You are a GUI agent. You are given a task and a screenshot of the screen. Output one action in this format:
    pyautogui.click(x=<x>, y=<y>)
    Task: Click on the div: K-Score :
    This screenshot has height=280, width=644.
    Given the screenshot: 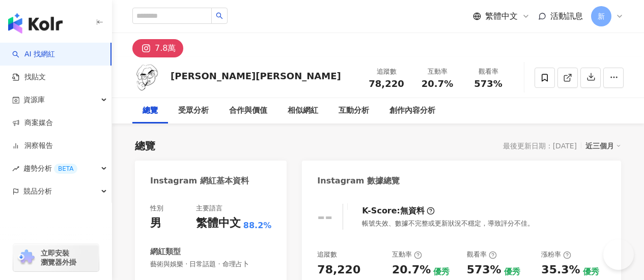 What is the action you would take?
    pyautogui.click(x=398, y=211)
    